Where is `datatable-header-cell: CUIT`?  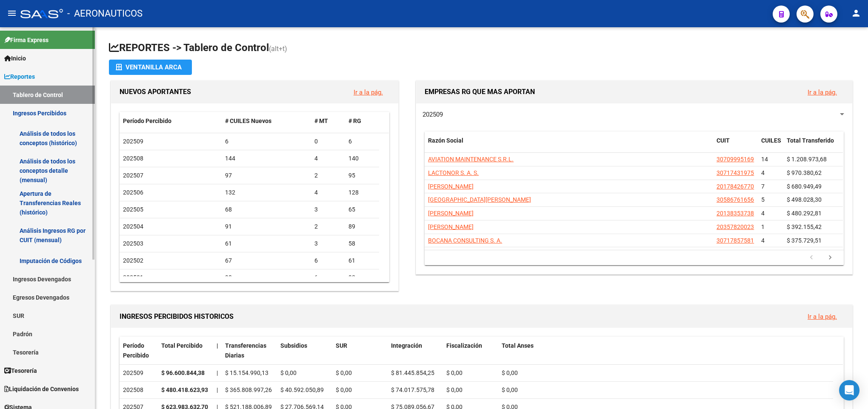 datatable-header-cell: CUIT is located at coordinates (736, 146).